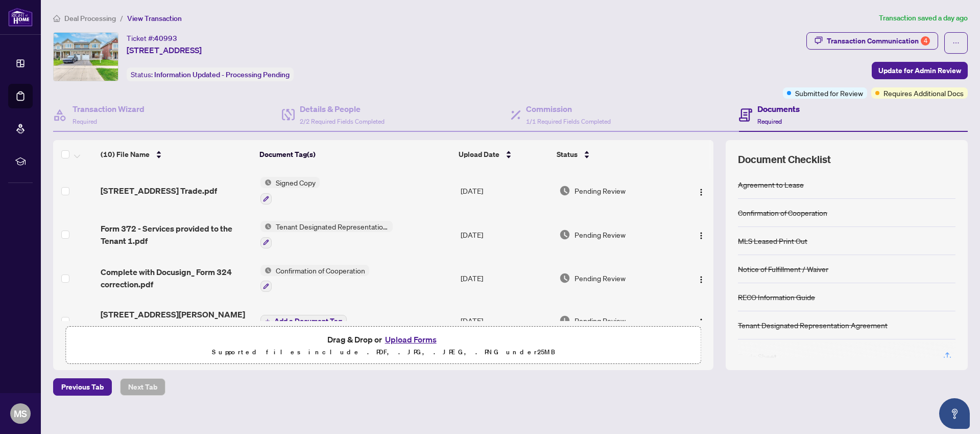 The image size is (980, 434). I want to click on span: Previous Tab, so click(82, 387).